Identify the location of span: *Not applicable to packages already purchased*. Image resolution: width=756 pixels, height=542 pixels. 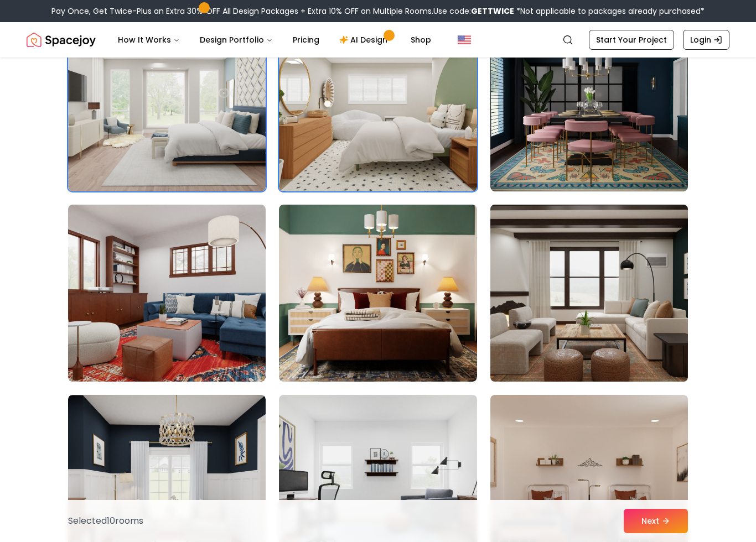
(609, 11).